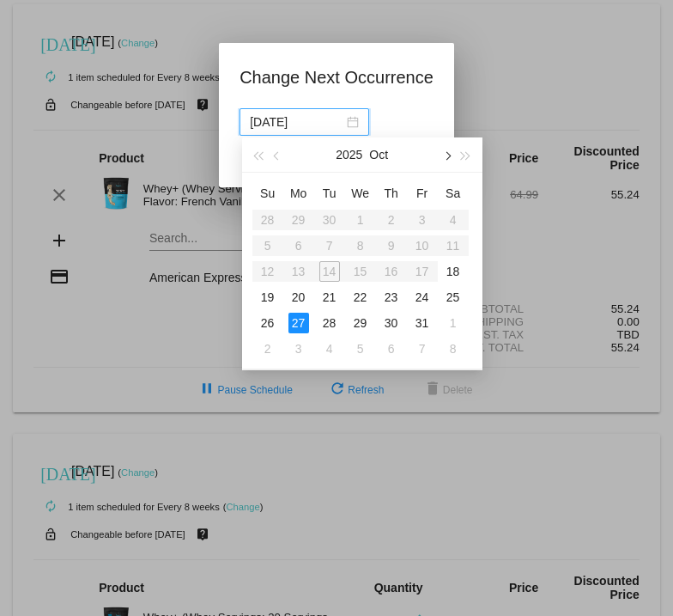 The width and height of the screenshot is (673, 616). I want to click on td: 10/22/2025, so click(361, 297).